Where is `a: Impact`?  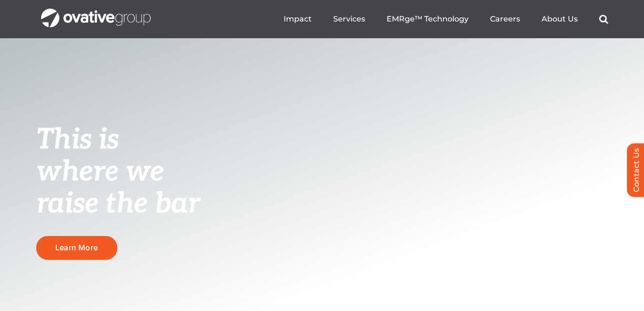
a: Impact is located at coordinates (297, 19).